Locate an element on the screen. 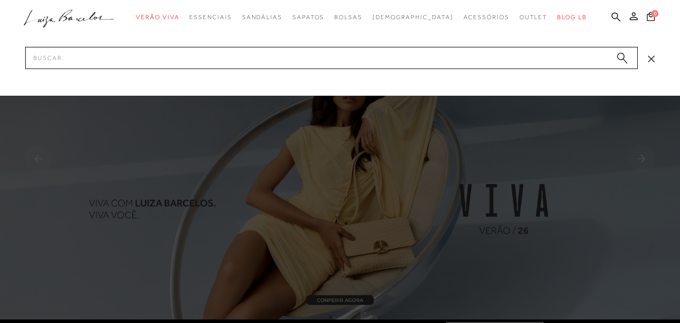  span: Verão Viva is located at coordinates (158, 17).